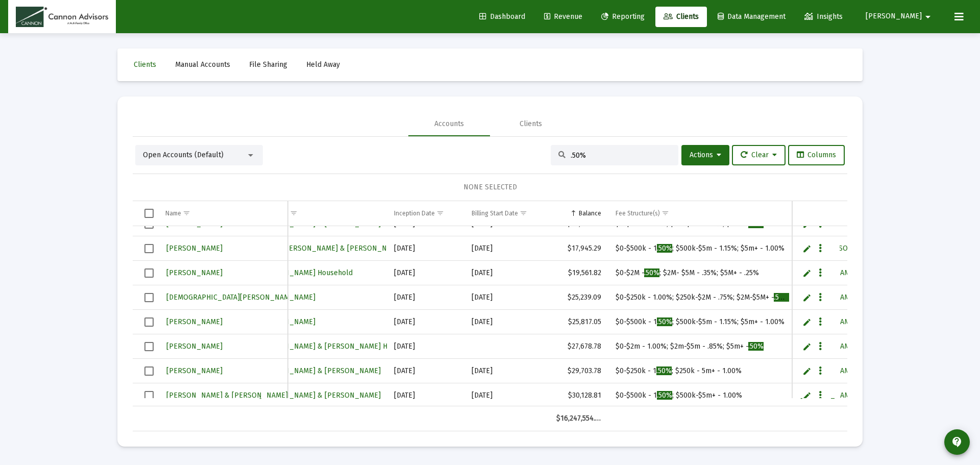 This screenshot has height=465, width=980. I want to click on a: Data Management, so click(751, 17).